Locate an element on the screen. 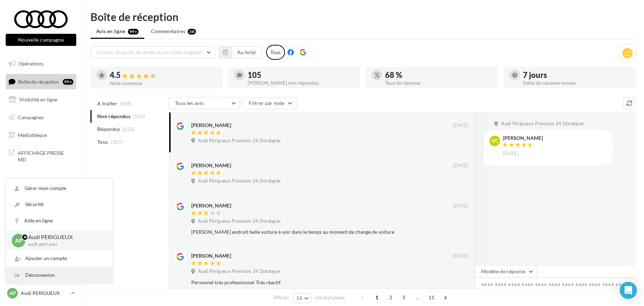 The image size is (644, 306). div: 4.5 is located at coordinates (163, 75).